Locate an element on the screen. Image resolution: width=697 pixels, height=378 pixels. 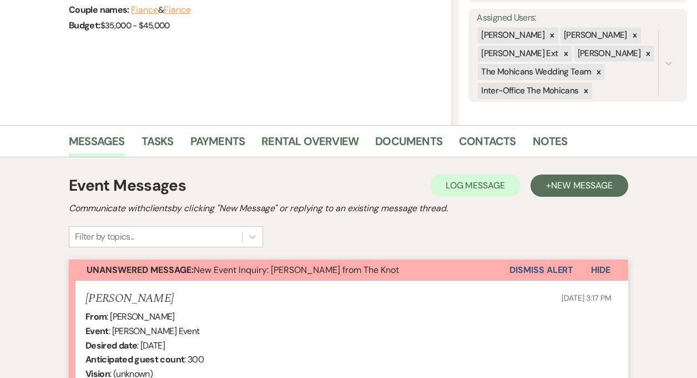
button: +New Message is located at coordinates (580, 185).